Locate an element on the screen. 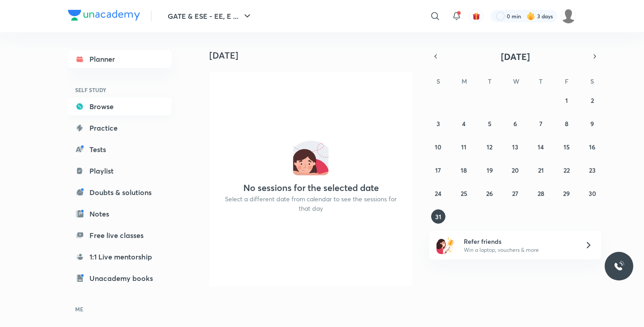 The height and width of the screenshot is (327, 644). abbr: August 11, 2025 is located at coordinates (464, 147).